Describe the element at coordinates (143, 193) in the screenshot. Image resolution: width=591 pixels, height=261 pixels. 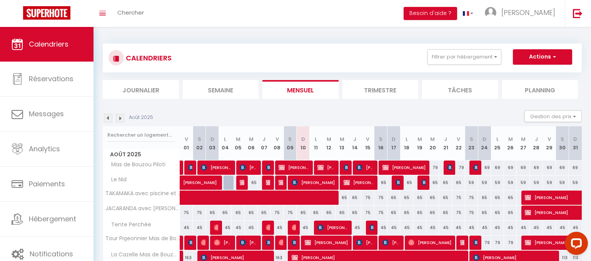
I see `span: TAKAMAKA avec piscine et proche des plages` at that location.